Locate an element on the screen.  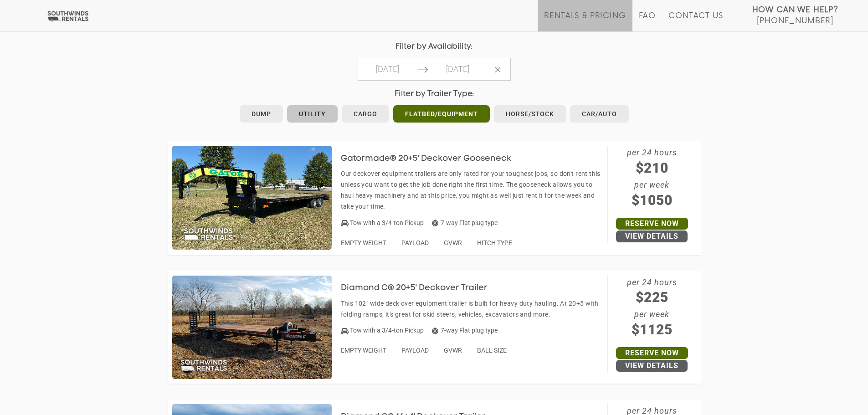
a: Dump is located at coordinates (261, 114).